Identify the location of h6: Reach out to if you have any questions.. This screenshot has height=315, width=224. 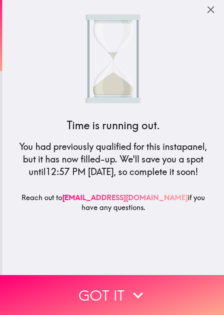
(113, 206).